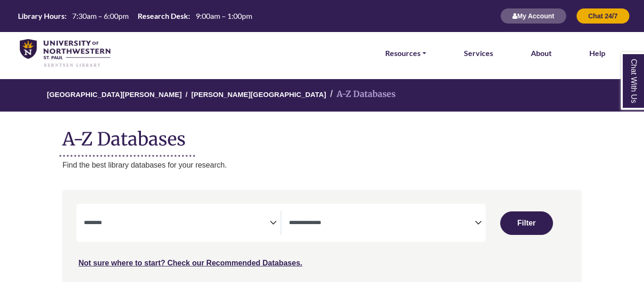 The width and height of the screenshot is (644, 282). What do you see at coordinates (321, 135) in the screenshot?
I see `h1: A-Z Databases` at bounding box center [321, 135].